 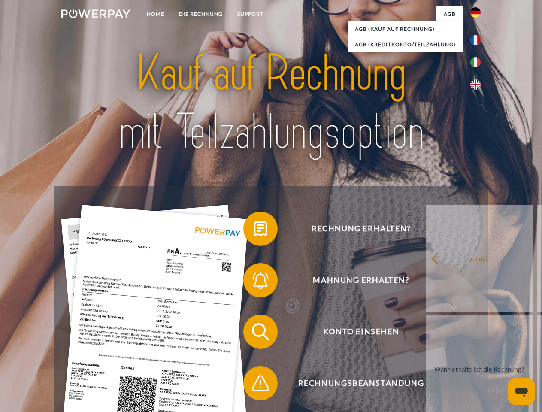 What do you see at coordinates (355, 280) in the screenshot?
I see `button: Mahnung erhalten?` at bounding box center [355, 280].